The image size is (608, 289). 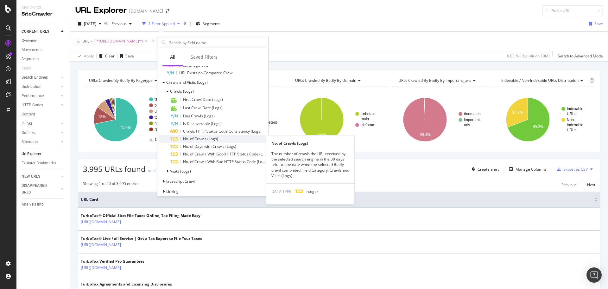 I want to click on div: Clear, so click(x=110, y=56).